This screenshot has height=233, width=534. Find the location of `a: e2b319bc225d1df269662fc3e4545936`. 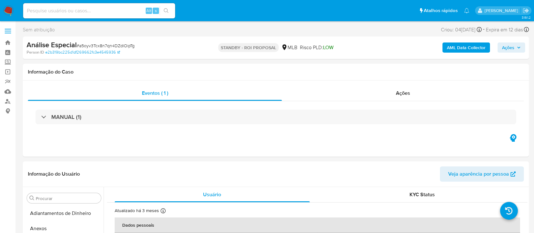

a: e2b319bc225d1df269662fc3e4545936 is located at coordinates (83, 52).